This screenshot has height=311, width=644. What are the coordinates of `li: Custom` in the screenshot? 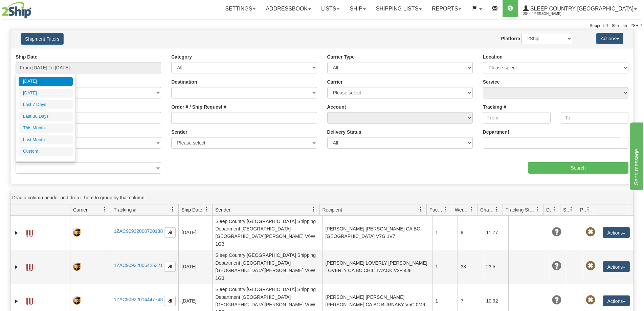 It's located at (46, 151).